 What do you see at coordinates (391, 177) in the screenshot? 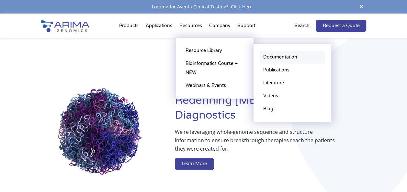
I see `div: Chat Widget` at bounding box center [391, 177].